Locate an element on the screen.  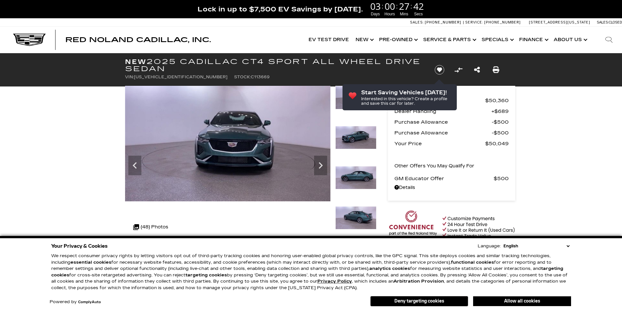
a: GM Educator Offer $500 is located at coordinates (452, 179).